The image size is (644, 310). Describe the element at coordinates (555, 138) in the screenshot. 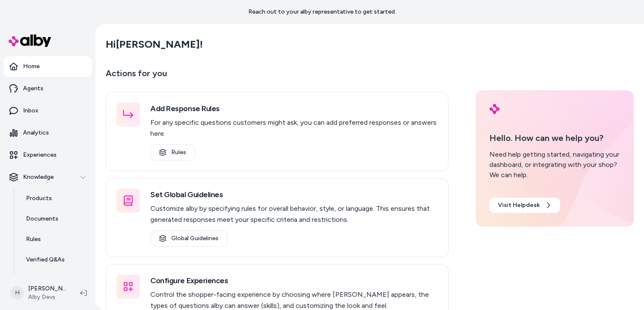

I see `p: Hello. How can we help you?` at that location.